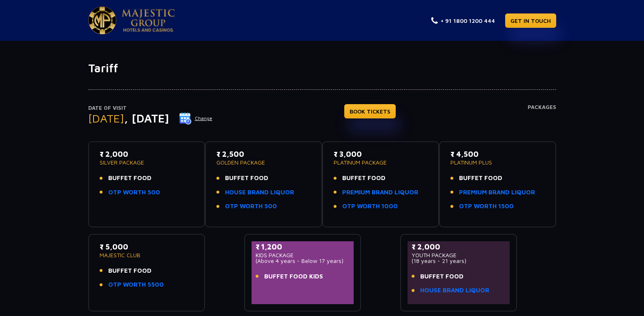 This screenshot has height=316, width=644. What do you see at coordinates (531, 20) in the screenshot?
I see `a: GET IN TOUCH` at bounding box center [531, 20].